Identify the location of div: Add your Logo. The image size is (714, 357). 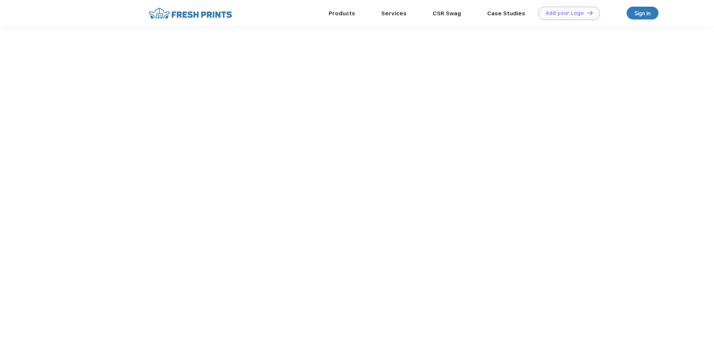
(565, 13).